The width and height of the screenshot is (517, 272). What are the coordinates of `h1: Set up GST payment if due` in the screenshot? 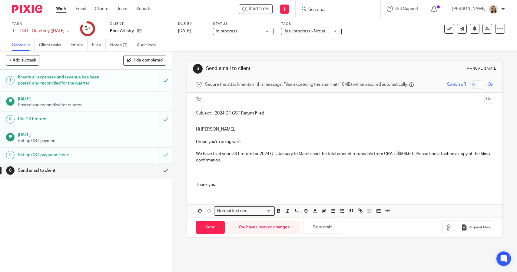 It's located at (63, 155).